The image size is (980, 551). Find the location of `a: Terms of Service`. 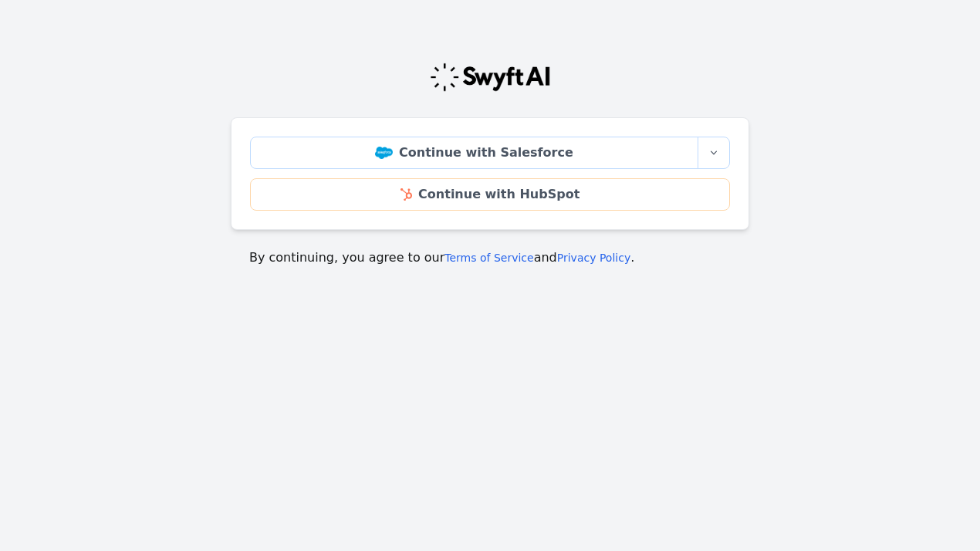

a: Terms of Service is located at coordinates (489, 258).